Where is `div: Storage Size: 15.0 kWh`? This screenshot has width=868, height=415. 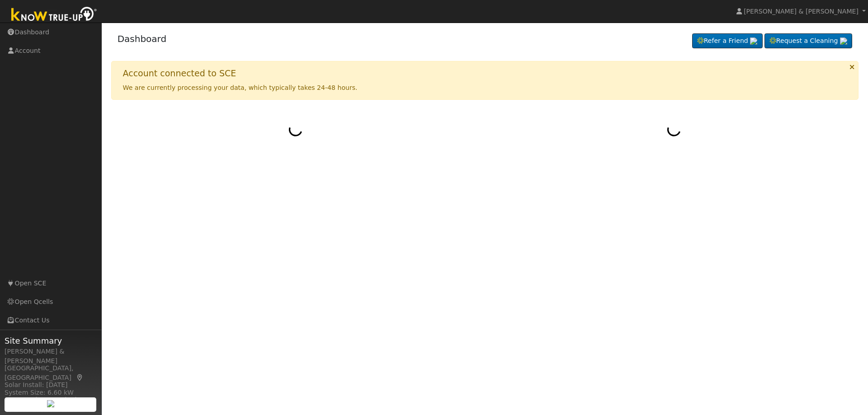 div: Storage Size: 15.0 kWh is located at coordinates (50, 400).